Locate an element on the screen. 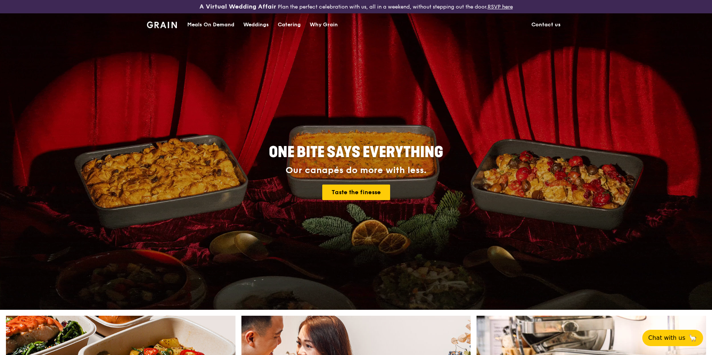 The height and width of the screenshot is (355, 712). span: Chat with us is located at coordinates (667, 338).